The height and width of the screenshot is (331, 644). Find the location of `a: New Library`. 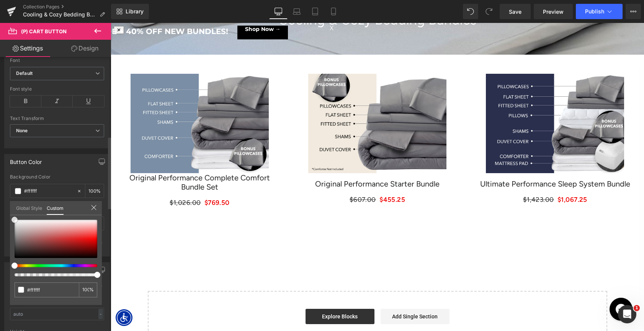

a: New Library is located at coordinates (130, 11).